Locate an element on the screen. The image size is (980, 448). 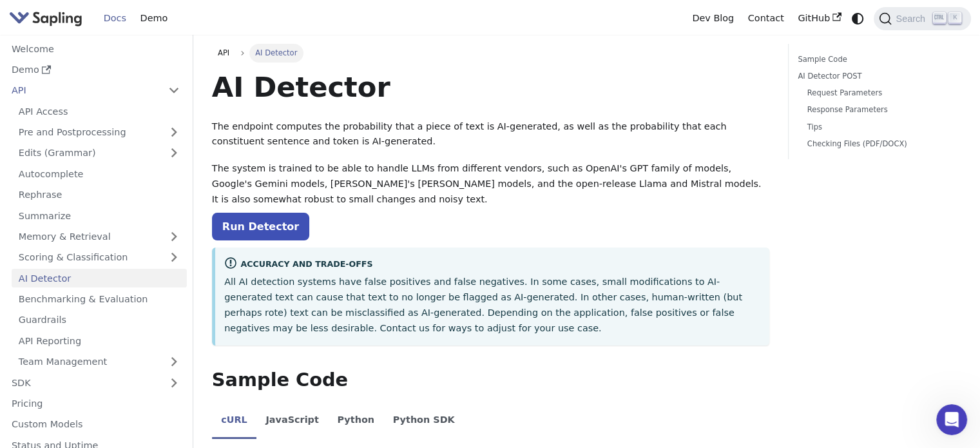
nav: Breadcrumbs is located at coordinates (490, 53).